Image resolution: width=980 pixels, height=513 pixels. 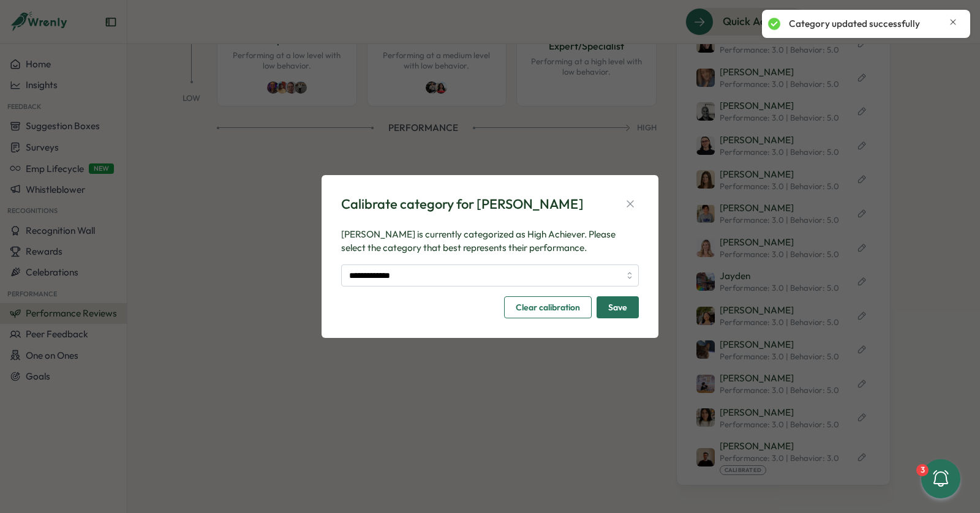 I want to click on button: Clear calibration, so click(x=548, y=307).